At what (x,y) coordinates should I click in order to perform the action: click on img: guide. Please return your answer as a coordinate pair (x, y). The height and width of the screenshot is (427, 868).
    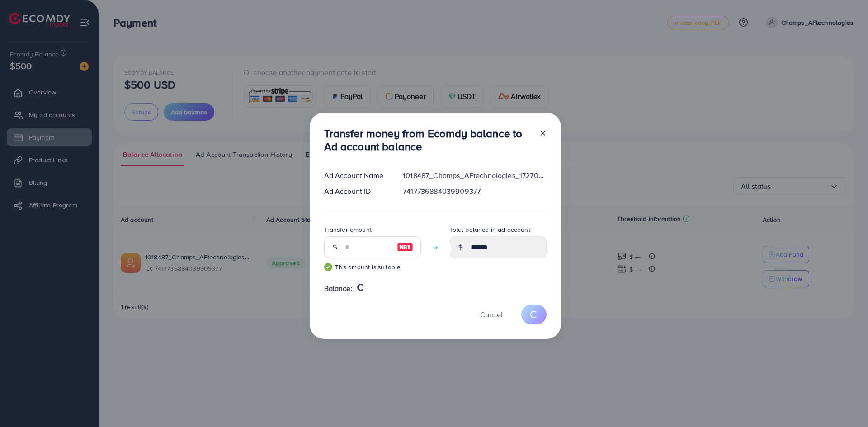
    Looking at the image, I should click on (328, 267).